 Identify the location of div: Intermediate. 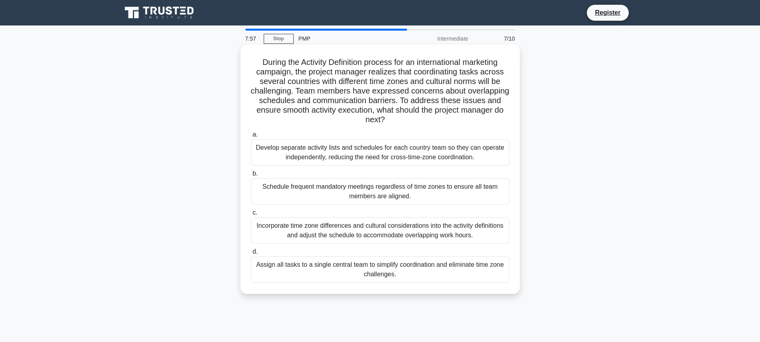
(438, 39).